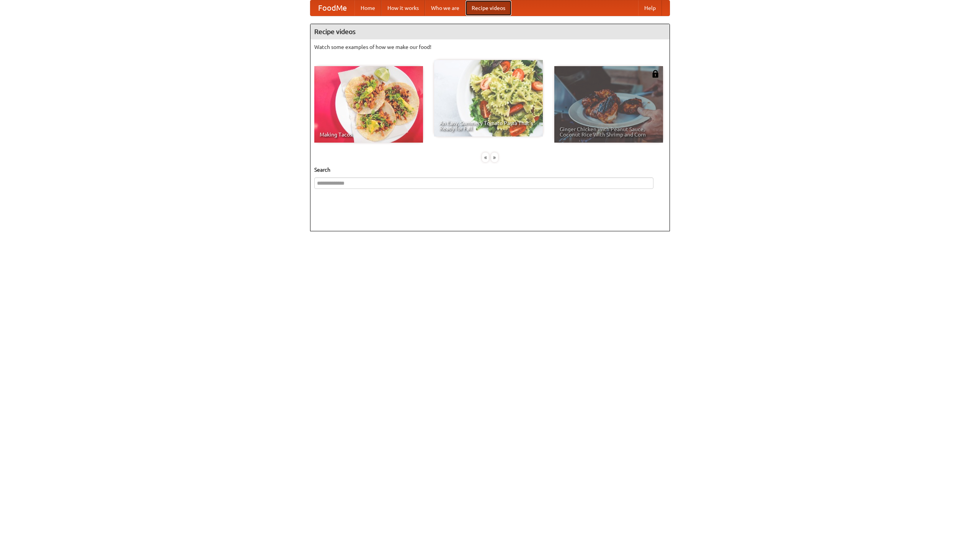 The height and width of the screenshot is (541, 980). What do you see at coordinates (332, 8) in the screenshot?
I see `a: FoodMe` at bounding box center [332, 8].